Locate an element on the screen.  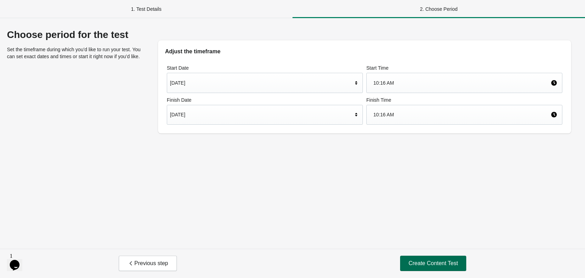
label: Finish Date is located at coordinates (265, 100).